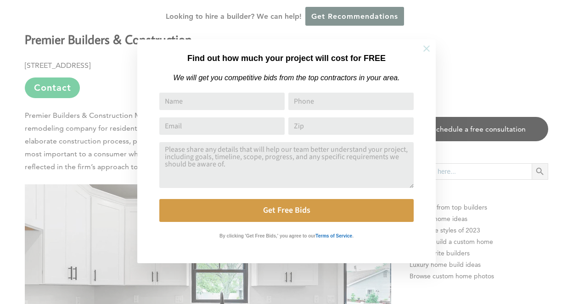 The width and height of the screenshot is (573, 304). I want to click on input: Zip, so click(351, 126).